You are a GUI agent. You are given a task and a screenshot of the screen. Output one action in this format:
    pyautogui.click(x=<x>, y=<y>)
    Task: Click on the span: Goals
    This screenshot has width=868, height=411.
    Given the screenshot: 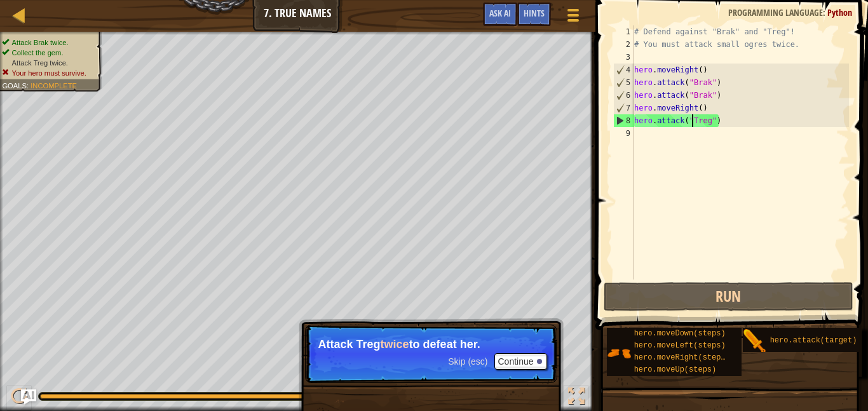 What is the action you would take?
    pyautogui.click(x=14, y=85)
    